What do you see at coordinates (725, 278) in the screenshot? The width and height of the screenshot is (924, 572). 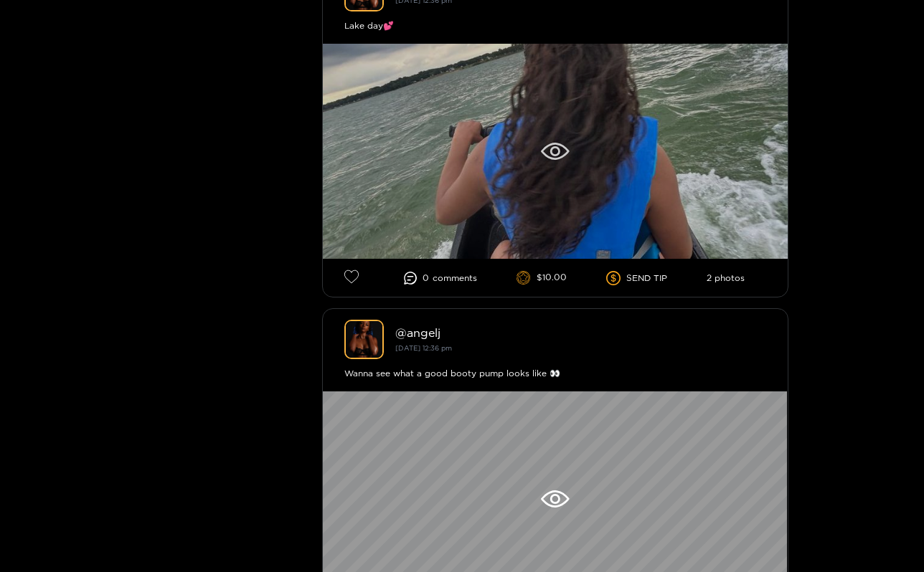 I see `li: 2 photos` at bounding box center [725, 278].